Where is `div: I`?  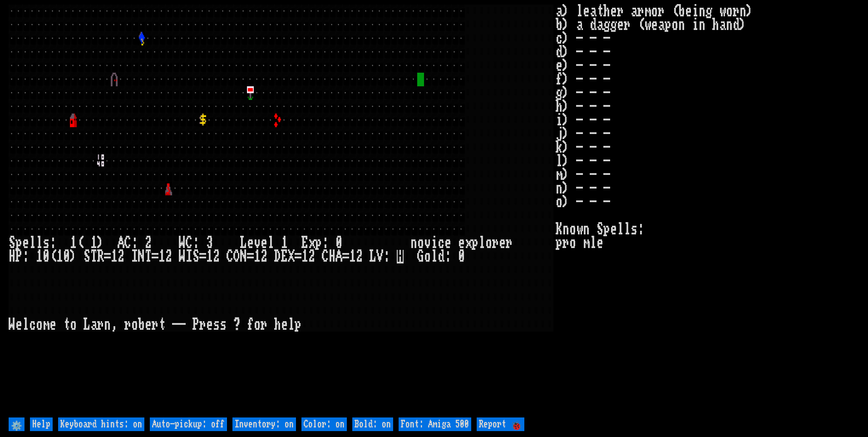
div: I is located at coordinates (134, 257).